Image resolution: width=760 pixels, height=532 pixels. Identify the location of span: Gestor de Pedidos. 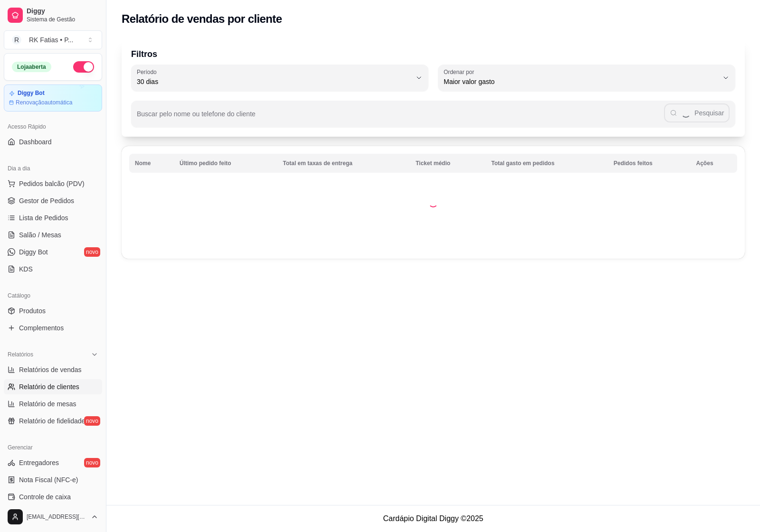
(47, 201).